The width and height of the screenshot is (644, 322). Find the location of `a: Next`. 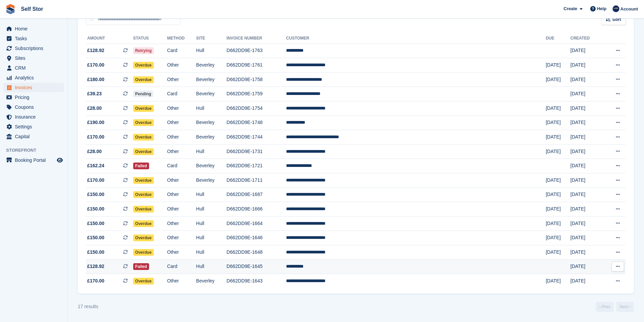

a: Next is located at coordinates (625, 307).